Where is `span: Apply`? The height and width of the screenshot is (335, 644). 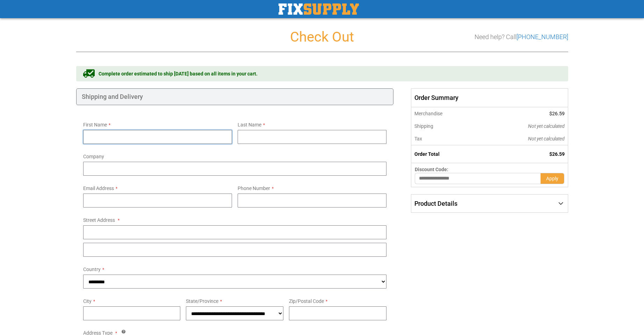 span: Apply is located at coordinates (553, 178).